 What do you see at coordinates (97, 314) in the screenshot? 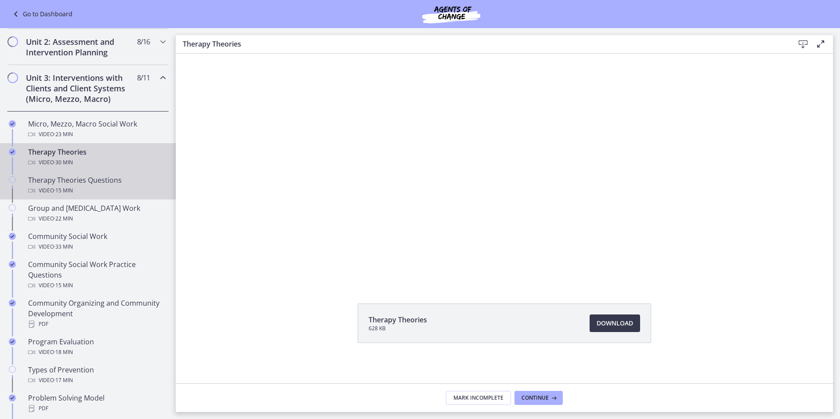
I see `div: Community Organizing and Community Development` at bounding box center [97, 314].